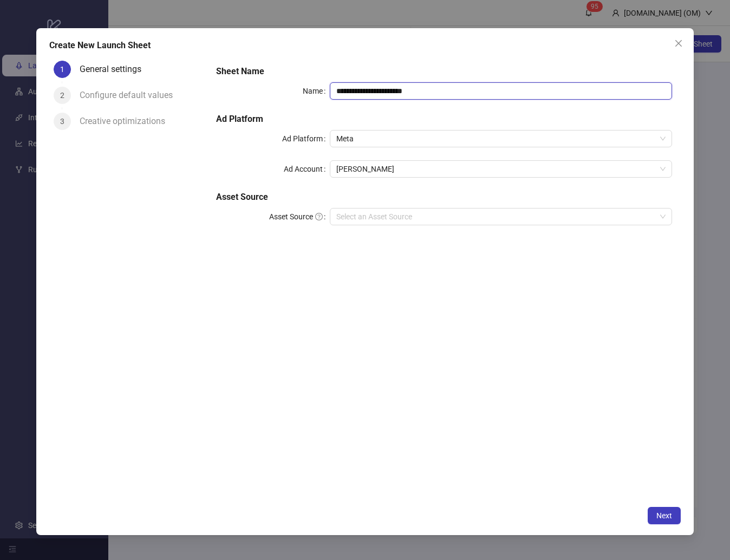  Describe the element at coordinates (319, 217) in the screenshot. I see `span: question-circle` at that location.